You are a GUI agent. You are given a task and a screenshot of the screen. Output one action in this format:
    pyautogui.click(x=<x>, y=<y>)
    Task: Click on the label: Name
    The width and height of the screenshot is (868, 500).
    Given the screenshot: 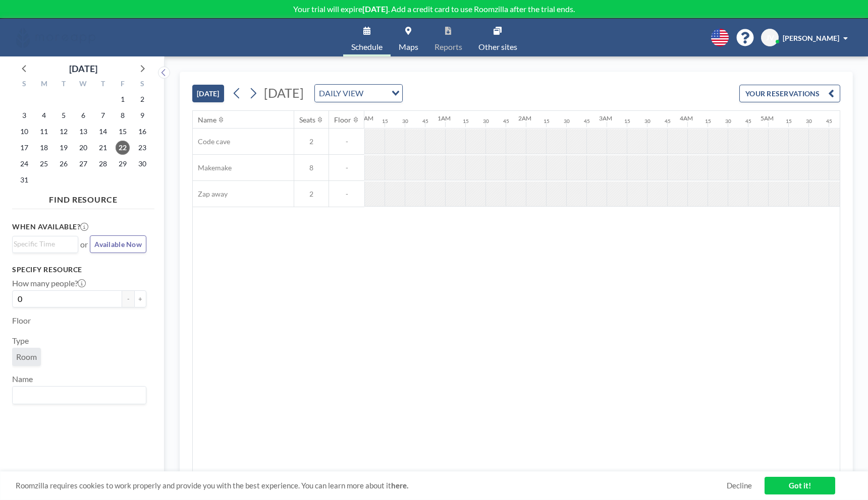 What is the action you would take?
    pyautogui.click(x=22, y=379)
    